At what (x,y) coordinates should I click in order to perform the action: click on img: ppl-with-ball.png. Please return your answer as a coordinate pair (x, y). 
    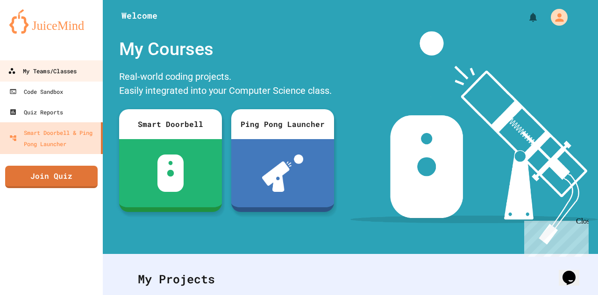
    Looking at the image, I should click on (283, 173).